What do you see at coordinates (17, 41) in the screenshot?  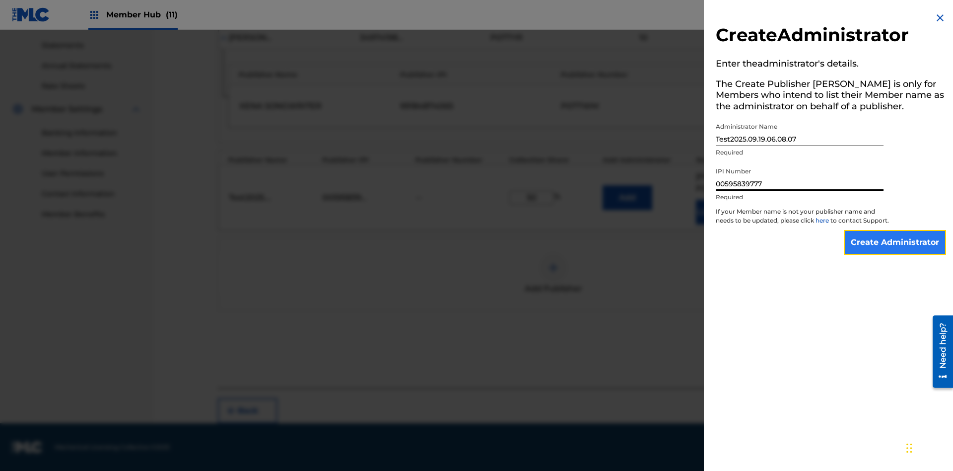 I see `div: Open Resource Center` at bounding box center [17, 41].